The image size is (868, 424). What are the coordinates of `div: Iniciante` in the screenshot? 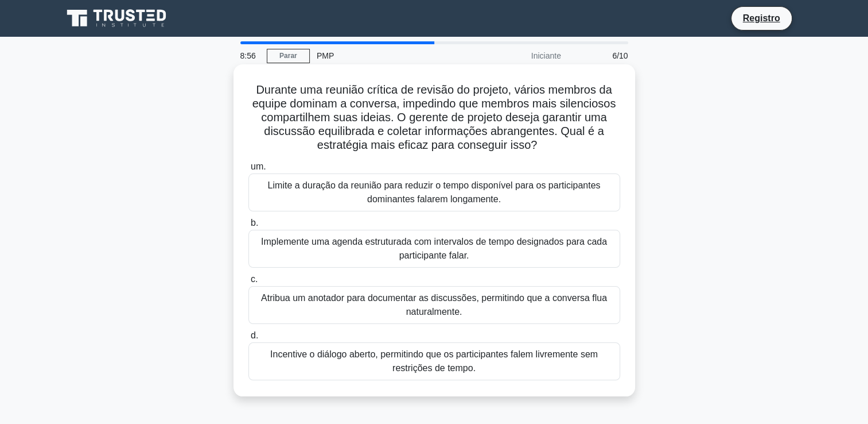 It's located at (517, 56).